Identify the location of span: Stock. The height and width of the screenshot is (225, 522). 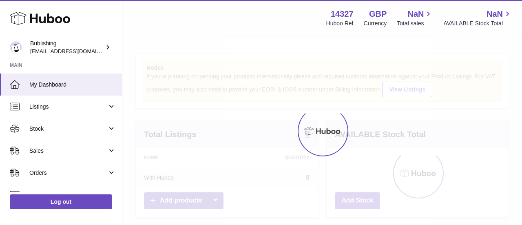
(68, 128).